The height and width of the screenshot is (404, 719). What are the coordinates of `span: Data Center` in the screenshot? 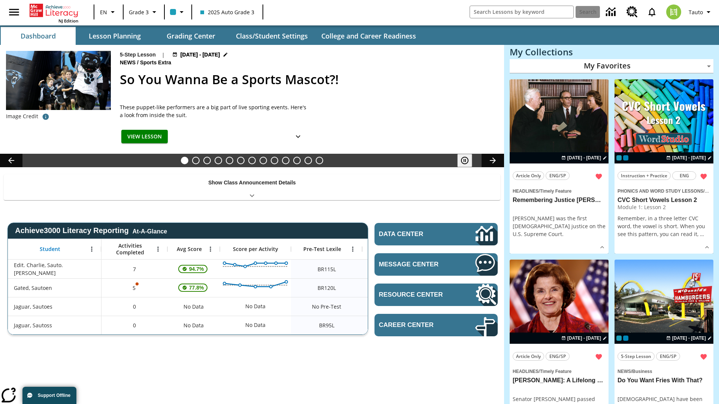 It's located at (414, 234).